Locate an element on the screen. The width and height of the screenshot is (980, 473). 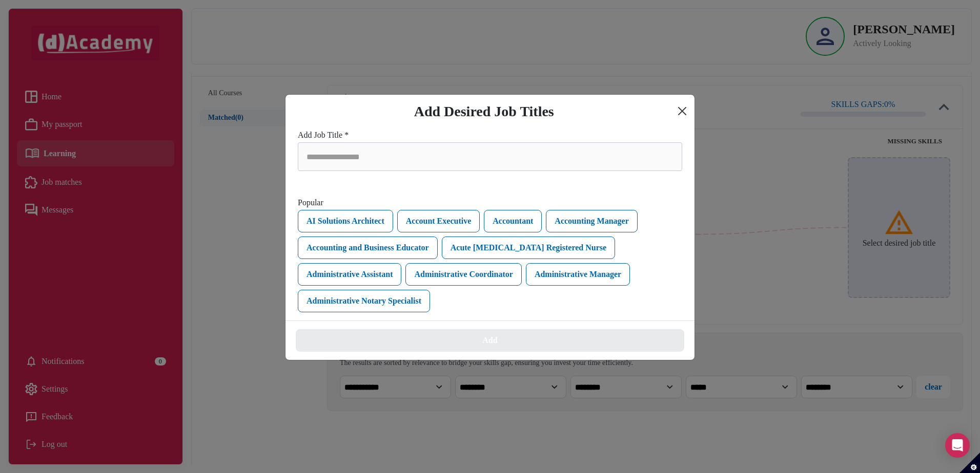
button: Administrative Notary Specialist is located at coordinates (364, 301).